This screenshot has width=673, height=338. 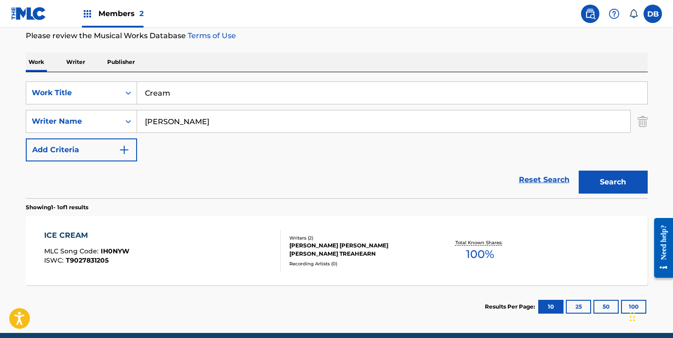 What do you see at coordinates (87, 14) in the screenshot?
I see `img: Top Rightsholders` at bounding box center [87, 14].